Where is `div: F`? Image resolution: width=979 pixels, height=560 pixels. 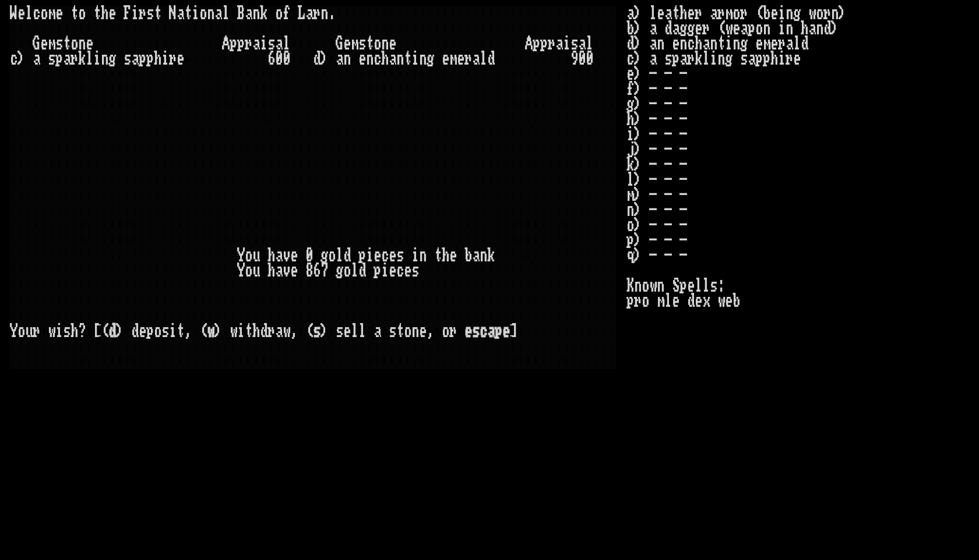
div: F is located at coordinates (127, 14).